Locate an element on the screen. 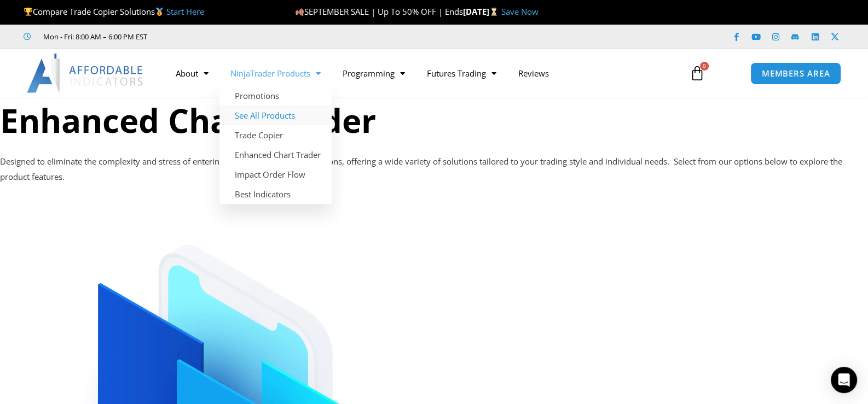 The image size is (868, 404). span: Compare Trade Copier Solutions is located at coordinates (114, 11).